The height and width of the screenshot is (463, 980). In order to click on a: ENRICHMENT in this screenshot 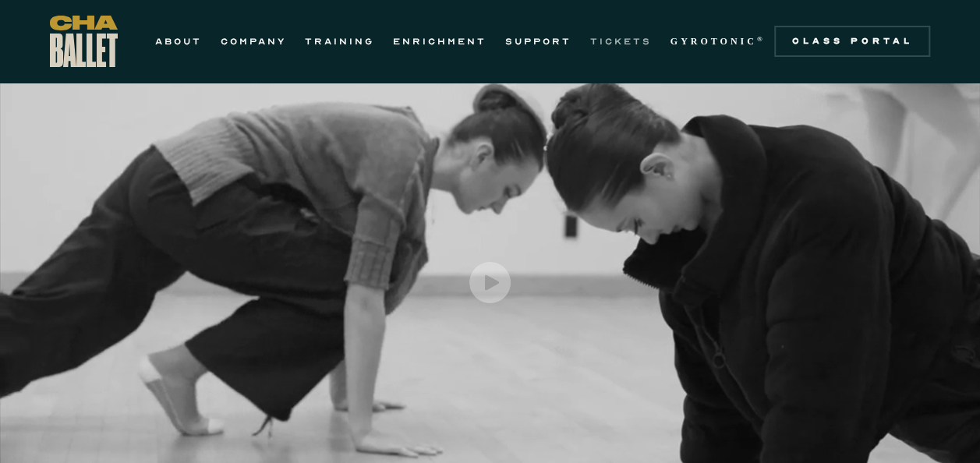, I will do `click(440, 41)`.